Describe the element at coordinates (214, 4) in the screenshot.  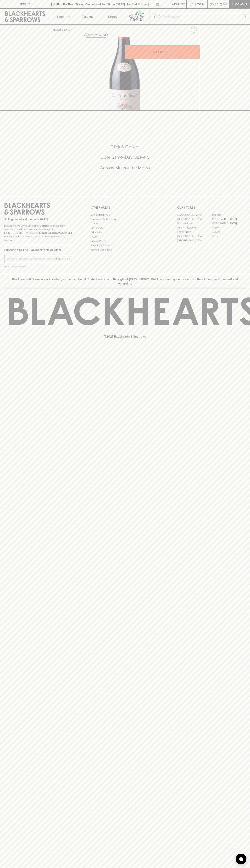
I see `p: $0.00` at that location.